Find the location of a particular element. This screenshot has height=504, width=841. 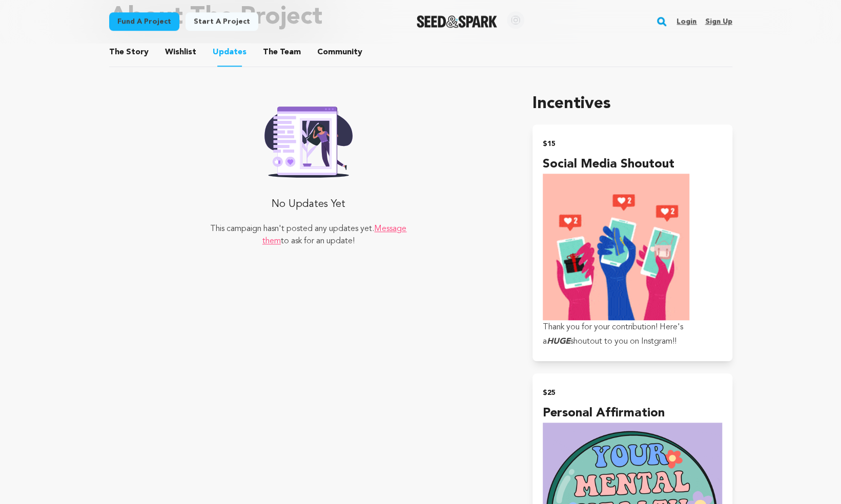

h4: Social Media Shoutout is located at coordinates (632, 165).